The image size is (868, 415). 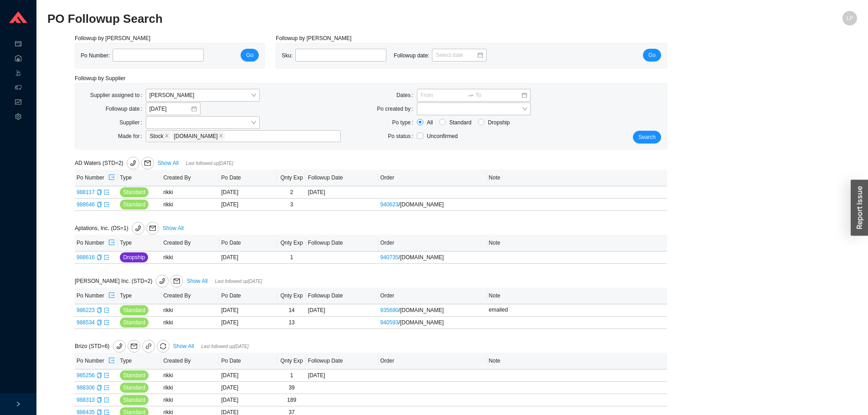 I want to click on th: Po Date, so click(x=248, y=296).